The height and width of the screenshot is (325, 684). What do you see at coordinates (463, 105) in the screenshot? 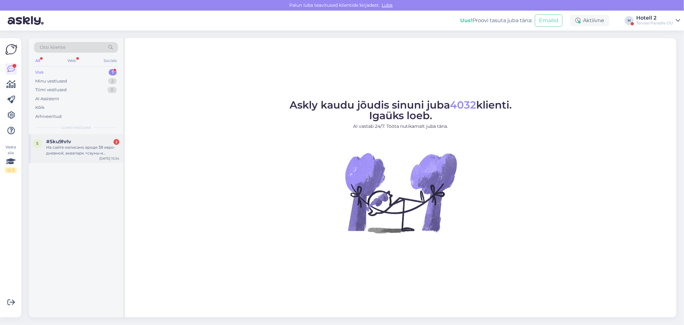
I see `span: 4032` at bounding box center [463, 105].